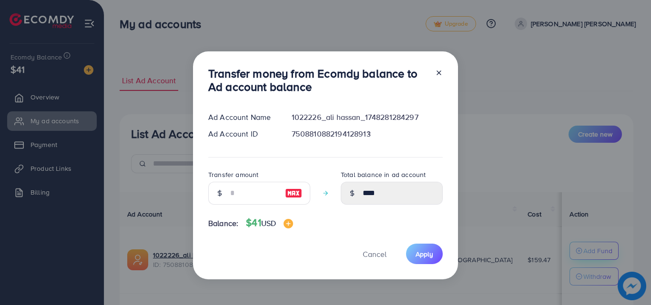 The width and height of the screenshot is (651, 305). I want to click on h4: $41, so click(269, 223).